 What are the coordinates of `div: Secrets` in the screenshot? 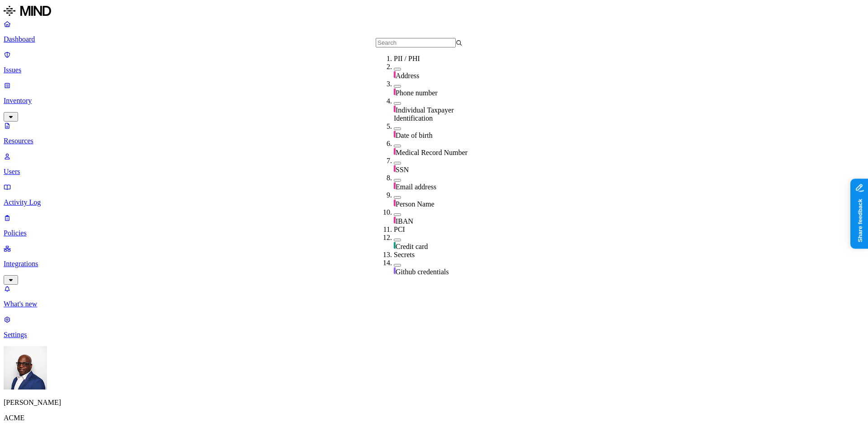 It's located at (437, 255).